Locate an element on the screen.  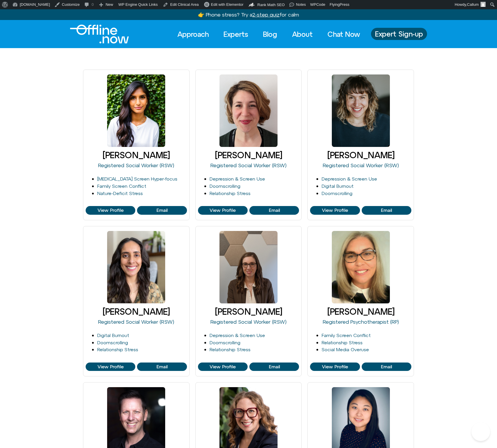
a: Nature-Deficit Stress is located at coordinates (120, 193).